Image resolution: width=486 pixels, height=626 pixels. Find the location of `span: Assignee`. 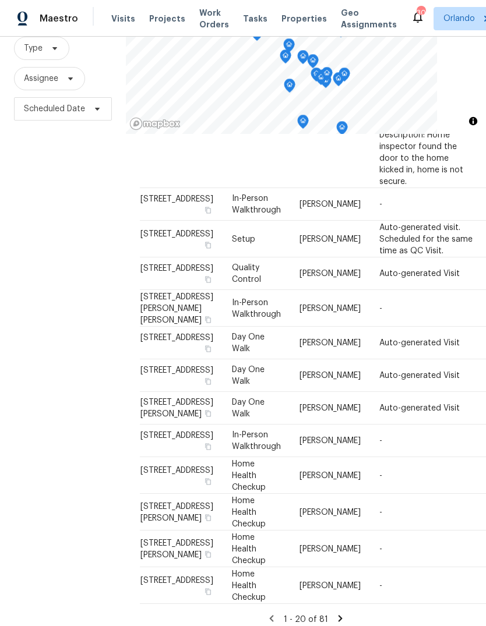

span: Assignee is located at coordinates (41, 79).